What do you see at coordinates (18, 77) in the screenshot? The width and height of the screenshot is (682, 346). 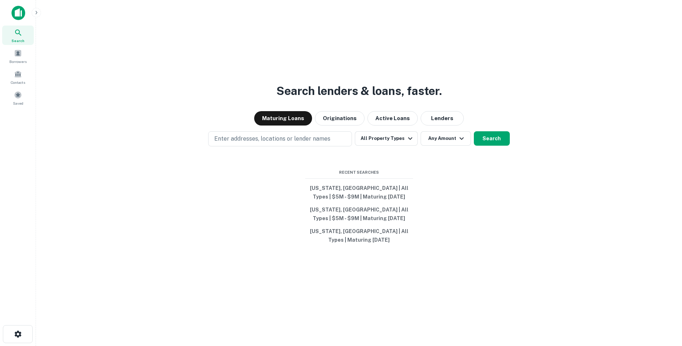 I see `a: Contacts` at bounding box center [18, 77].